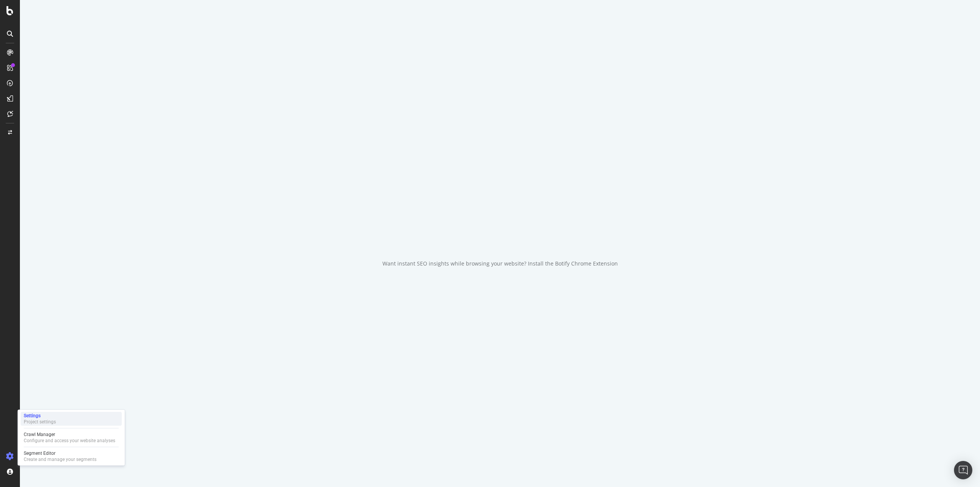 This screenshot has width=980, height=487. Describe the element at coordinates (500, 263) in the screenshot. I see `div: Want instant SEO insights while browsing your website? Install the Botify Chrome Extension` at that location.